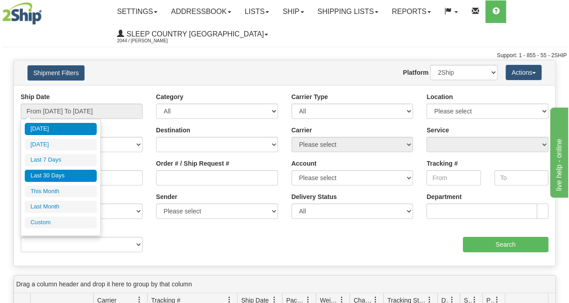  What do you see at coordinates (437, 130) in the screenshot?
I see `label: Service` at bounding box center [437, 130].